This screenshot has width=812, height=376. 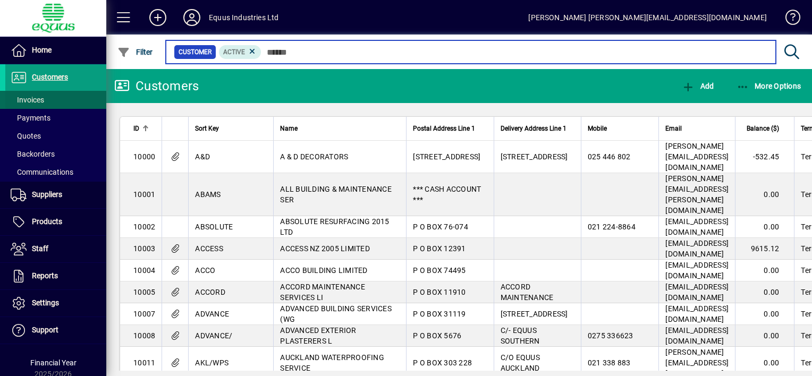 What do you see at coordinates (56, 136) in the screenshot?
I see `a: Quotes` at bounding box center [56, 136].